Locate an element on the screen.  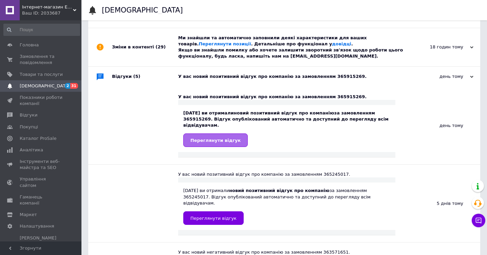
div: Ми знайшли та автоматично заповнили деякі характеристики для ваших товарів. . Детальніше про функ... is located at coordinates (292, 47).